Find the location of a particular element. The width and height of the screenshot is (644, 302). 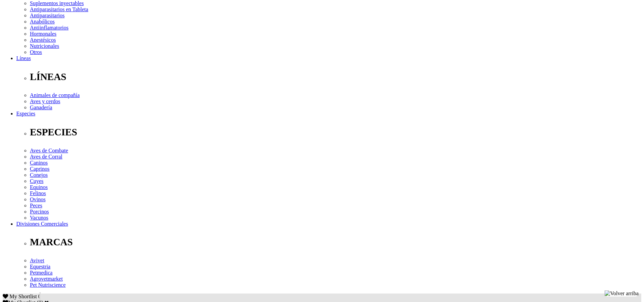

span: Felinos is located at coordinates (37, 192).